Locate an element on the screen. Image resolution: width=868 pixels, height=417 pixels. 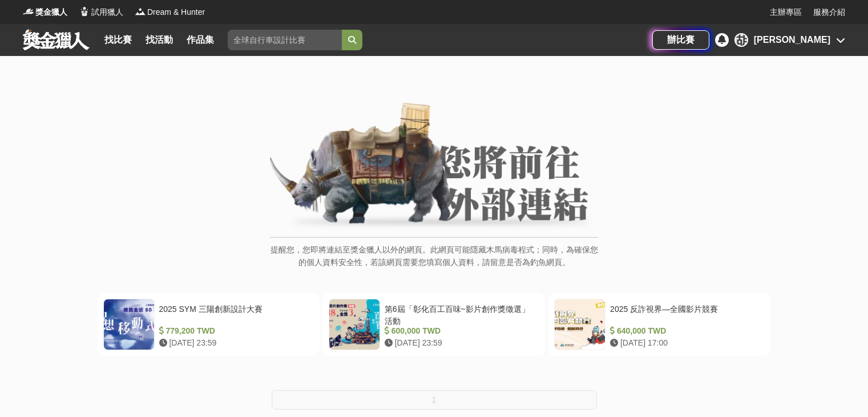
a: 找比賽 is located at coordinates (118, 40).